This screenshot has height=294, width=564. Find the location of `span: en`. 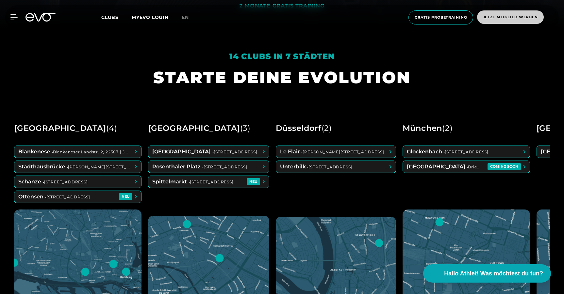

span: en is located at coordinates (185, 17).